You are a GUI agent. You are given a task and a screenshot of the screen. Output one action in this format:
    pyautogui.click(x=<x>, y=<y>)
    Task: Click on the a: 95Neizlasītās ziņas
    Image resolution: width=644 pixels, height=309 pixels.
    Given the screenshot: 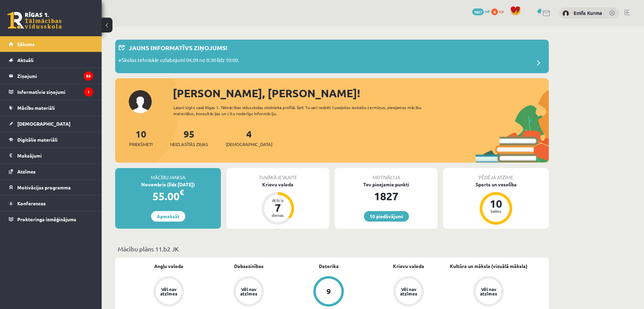 What is the action you would take?
    pyautogui.click(x=189, y=137)
    